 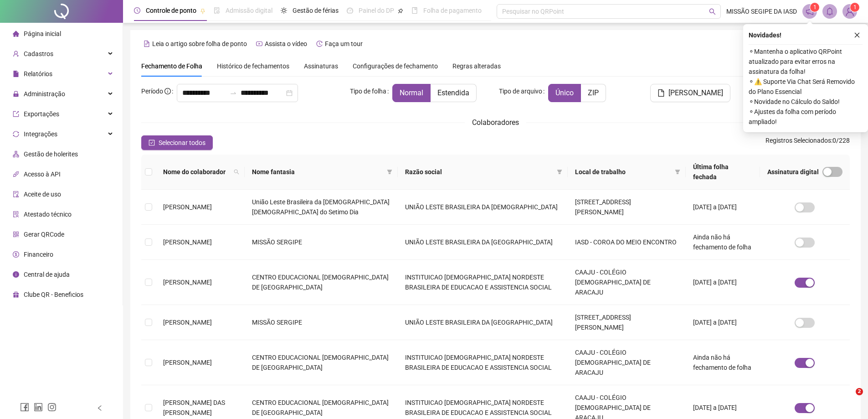 What do you see at coordinates (521, 91) in the screenshot?
I see `span: Tipo de arquivo` at bounding box center [521, 91].